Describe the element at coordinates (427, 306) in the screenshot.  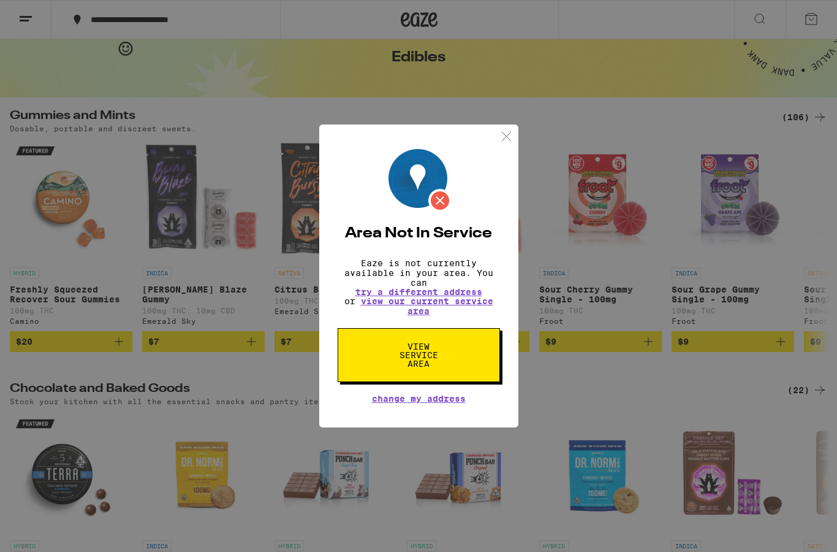
I see `a: view our current service area` at that location.